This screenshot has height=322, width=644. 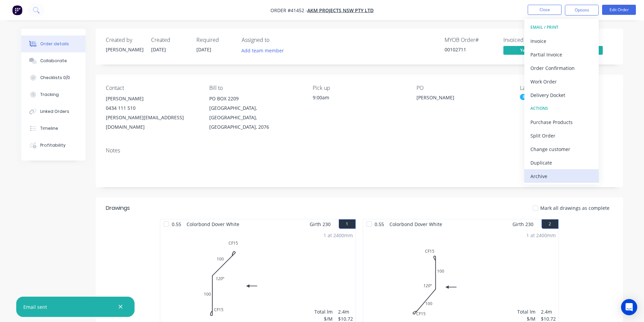 What do you see at coordinates (462, 88) in the screenshot?
I see `div: PO` at bounding box center [462, 88].